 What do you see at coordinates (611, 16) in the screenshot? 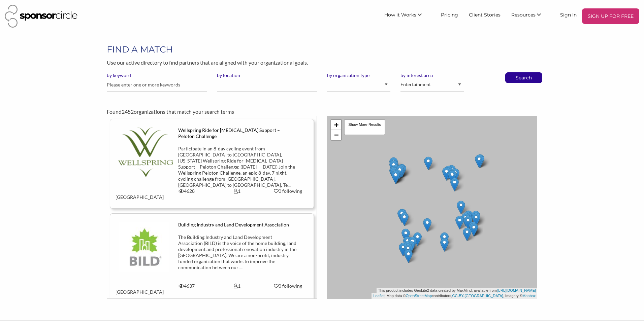
I see `p: SIGN UP FOR FREE` at bounding box center [611, 16].